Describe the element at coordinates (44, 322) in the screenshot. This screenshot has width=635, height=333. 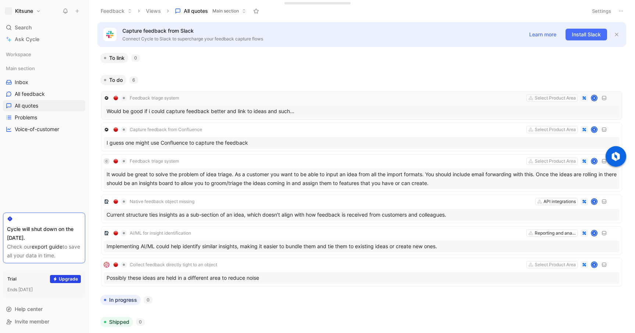
I see `div: Invite member` at that location.